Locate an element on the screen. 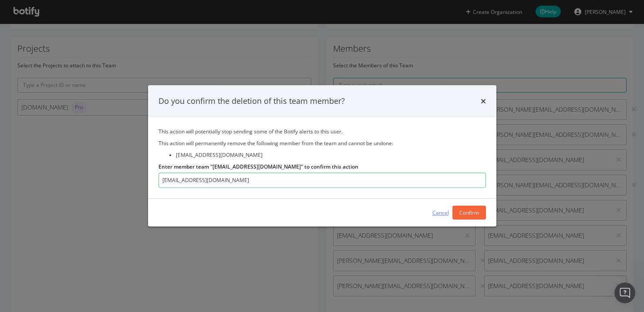 The width and height of the screenshot is (644, 312). p: This action will potentially stop sending some of the Botify alerts to this user. is located at coordinates (322, 131).